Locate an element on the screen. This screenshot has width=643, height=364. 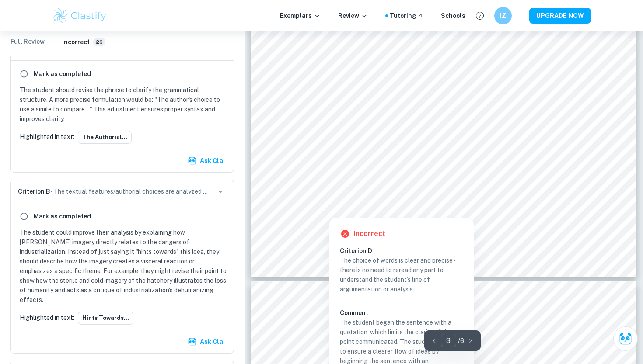
button: The authorial... is located at coordinates (105, 137).